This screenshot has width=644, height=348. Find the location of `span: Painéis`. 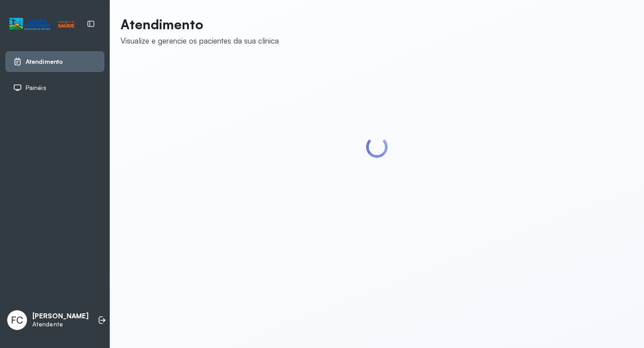

span: Painéis is located at coordinates (36, 88).